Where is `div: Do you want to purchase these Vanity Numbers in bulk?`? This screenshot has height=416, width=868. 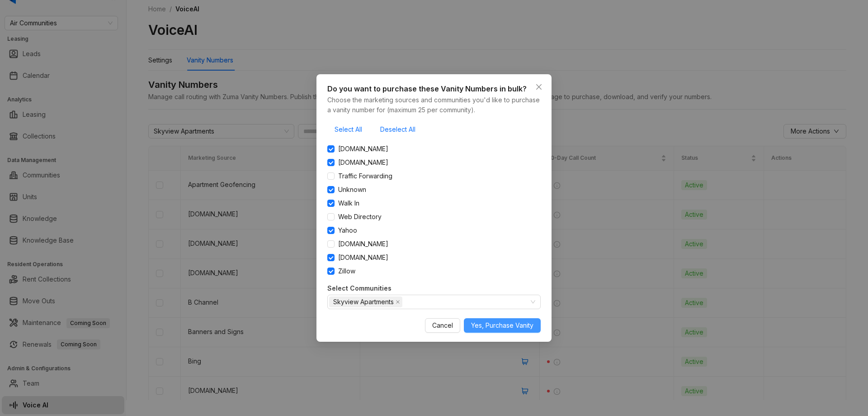
div: Do you want to purchase these Vanity Numbers in bulk? is located at coordinates (434, 89).